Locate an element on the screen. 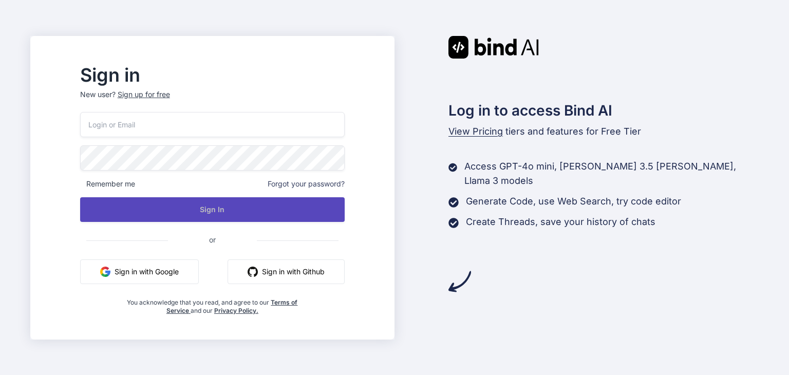  div: Sign up for free is located at coordinates (144, 94).